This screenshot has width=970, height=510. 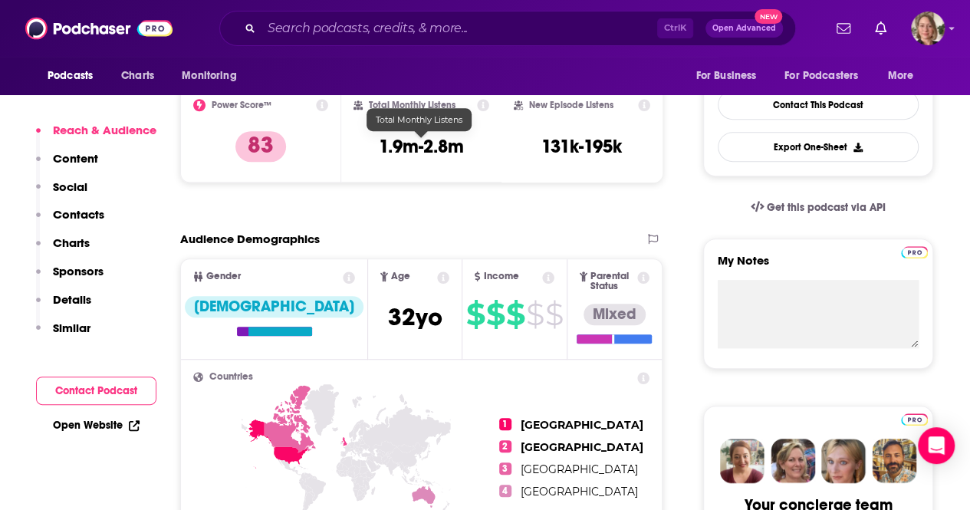 I want to click on button: Content, so click(x=67, y=165).